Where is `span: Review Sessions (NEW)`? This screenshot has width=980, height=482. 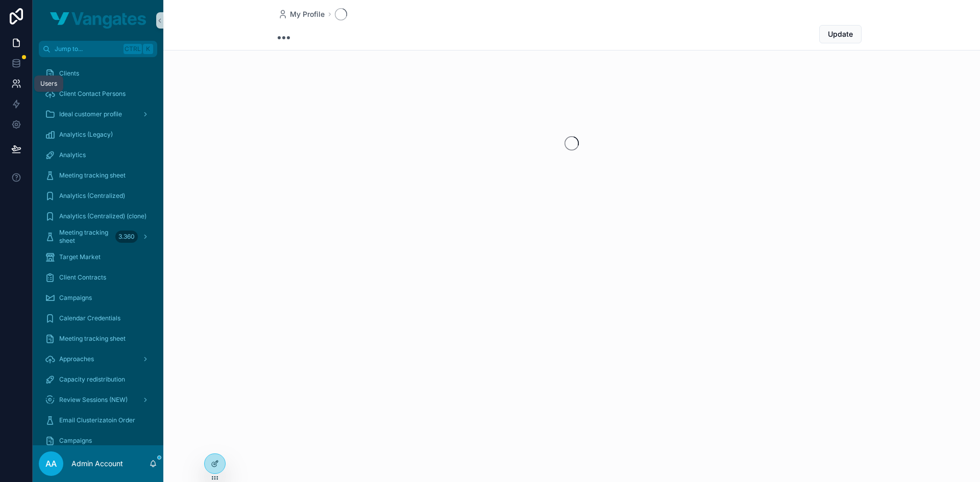
span: Review Sessions (NEW) is located at coordinates (93, 400).